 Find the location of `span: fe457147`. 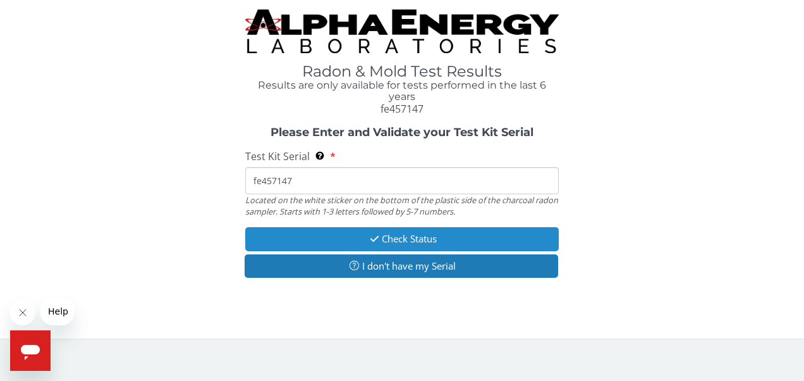

span: fe457147 is located at coordinates (402, 109).